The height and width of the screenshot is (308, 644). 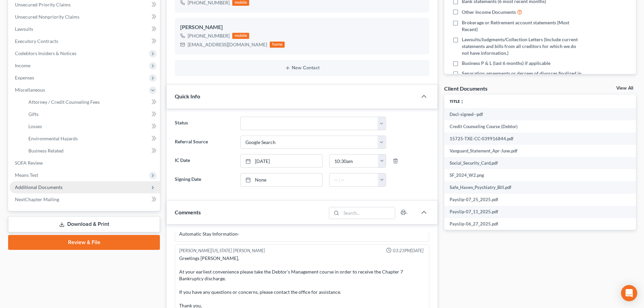 What do you see at coordinates (91, 102) in the screenshot?
I see `a: Attorney / Credit Counseling Fees` at bounding box center [91, 102].